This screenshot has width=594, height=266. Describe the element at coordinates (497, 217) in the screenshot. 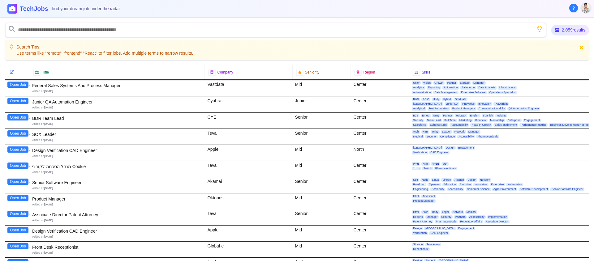

I see `span: Implementation` at that location.